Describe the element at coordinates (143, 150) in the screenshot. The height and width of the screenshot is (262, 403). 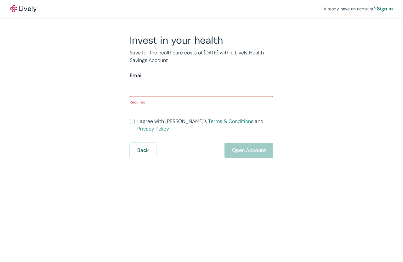
I see `button: Back` at that location.